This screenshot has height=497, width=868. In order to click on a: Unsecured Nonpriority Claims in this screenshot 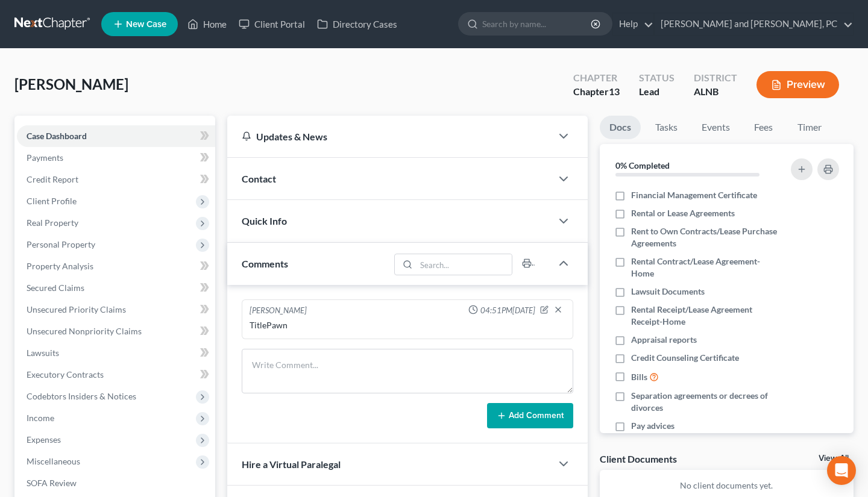, I will do `click(116, 331)`.